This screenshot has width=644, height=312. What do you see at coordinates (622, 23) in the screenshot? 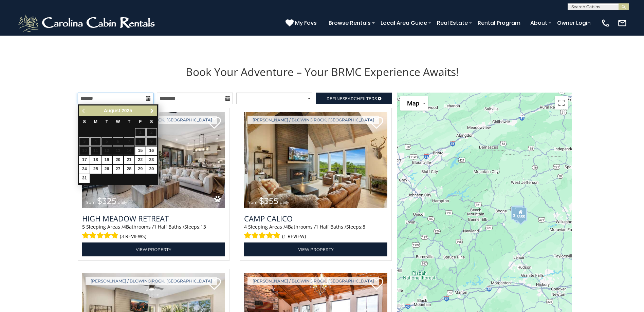
I see `img: mail-regular-white.png` at bounding box center [622, 23].